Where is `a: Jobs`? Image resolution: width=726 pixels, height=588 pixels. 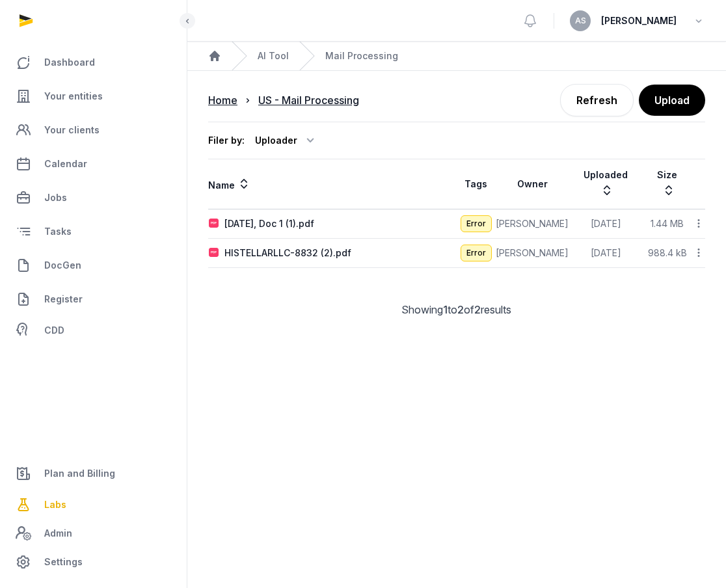 a: Jobs is located at coordinates (93, 198).